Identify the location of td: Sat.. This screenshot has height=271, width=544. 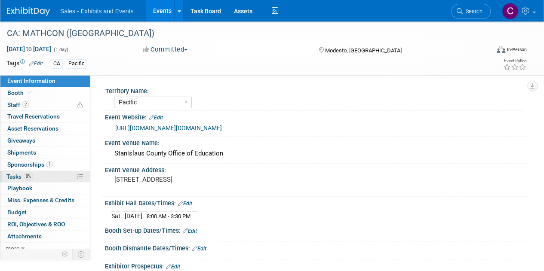
(118, 216).